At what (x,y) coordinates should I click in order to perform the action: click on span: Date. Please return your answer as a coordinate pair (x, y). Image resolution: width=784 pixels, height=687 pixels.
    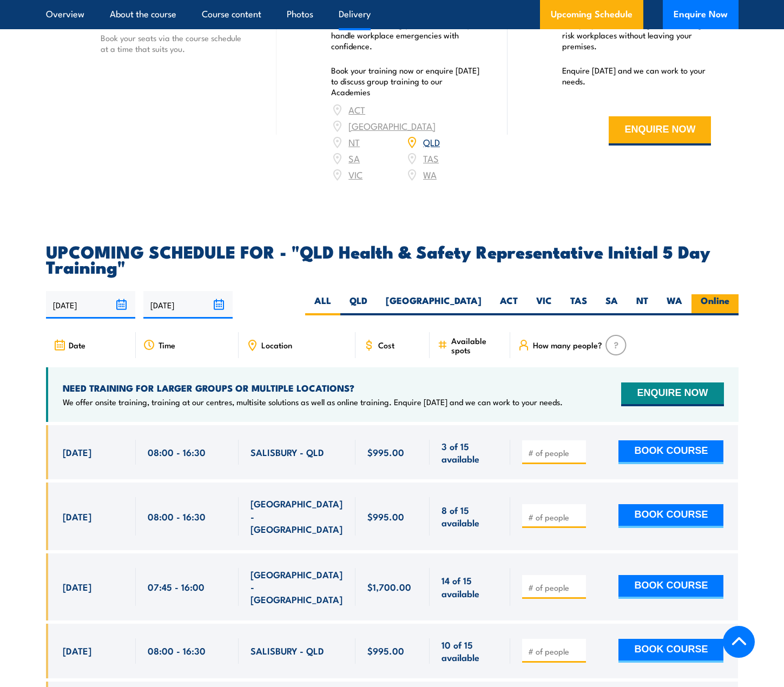
    Looking at the image, I should click on (77, 344).